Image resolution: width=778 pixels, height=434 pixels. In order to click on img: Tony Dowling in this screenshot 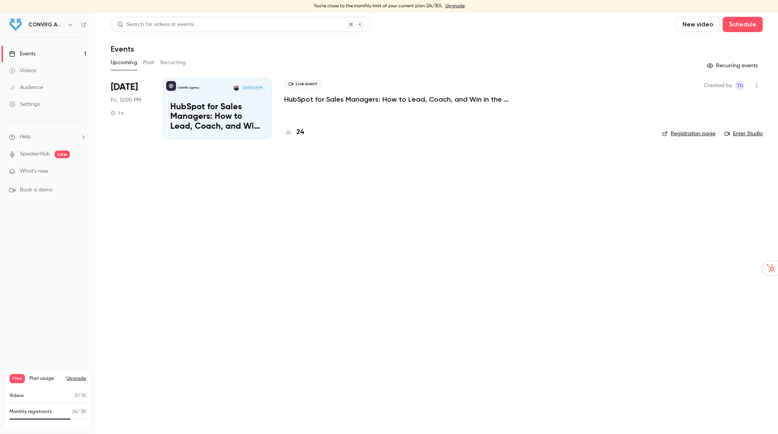, I will do `click(236, 88)`.